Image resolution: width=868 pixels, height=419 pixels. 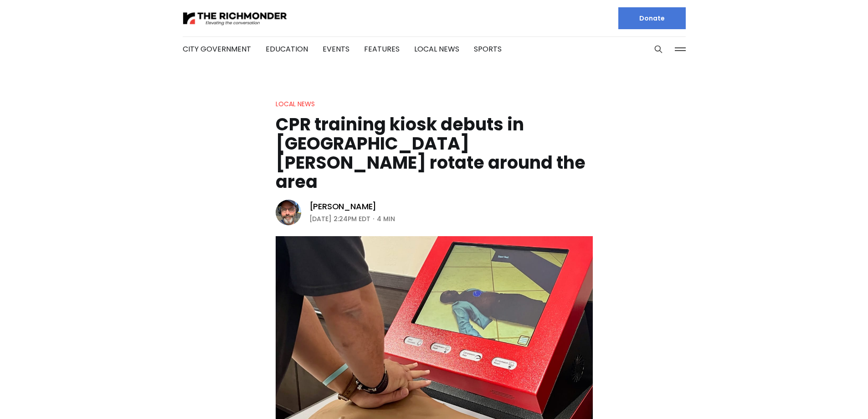 What do you see at coordinates (658, 50) in the screenshot?
I see `button: Search this site` at bounding box center [658, 50].